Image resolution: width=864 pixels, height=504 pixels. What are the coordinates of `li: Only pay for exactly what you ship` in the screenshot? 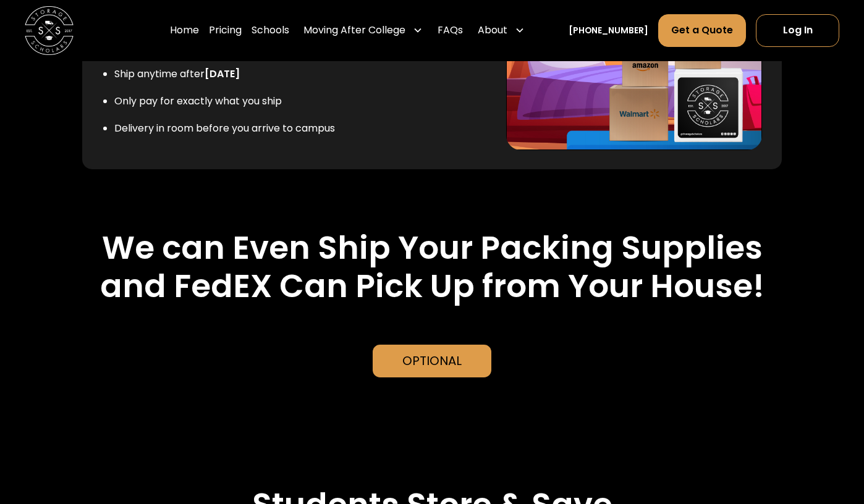 It's located at (224, 101).